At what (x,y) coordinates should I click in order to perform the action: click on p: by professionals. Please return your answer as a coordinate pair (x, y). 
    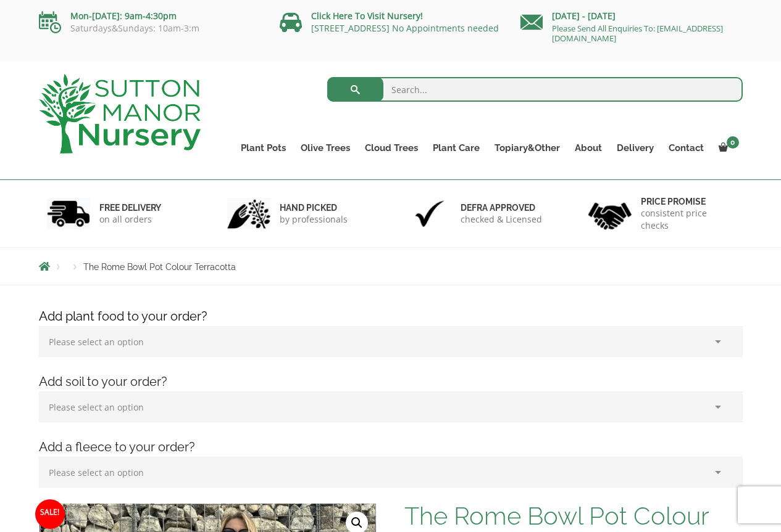
    Looking at the image, I should click on (314, 220).